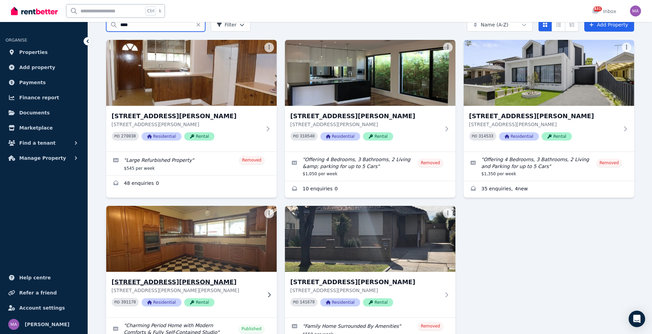 The width and height of the screenshot is (652, 334). What do you see at coordinates (545, 25) in the screenshot?
I see `button: Card view` at bounding box center [545, 25].